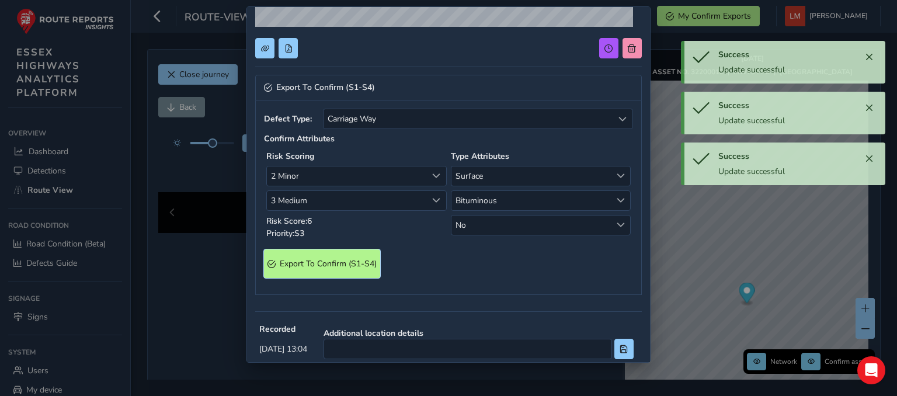 The image size is (897, 396). What do you see at coordinates (322, 263) in the screenshot?
I see `button: Export To Confirm (S1-S4)` at bounding box center [322, 263].